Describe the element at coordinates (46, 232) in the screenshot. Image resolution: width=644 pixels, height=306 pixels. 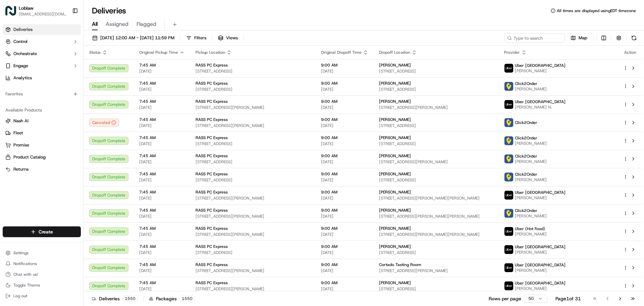
I see `span: Create` at that location.